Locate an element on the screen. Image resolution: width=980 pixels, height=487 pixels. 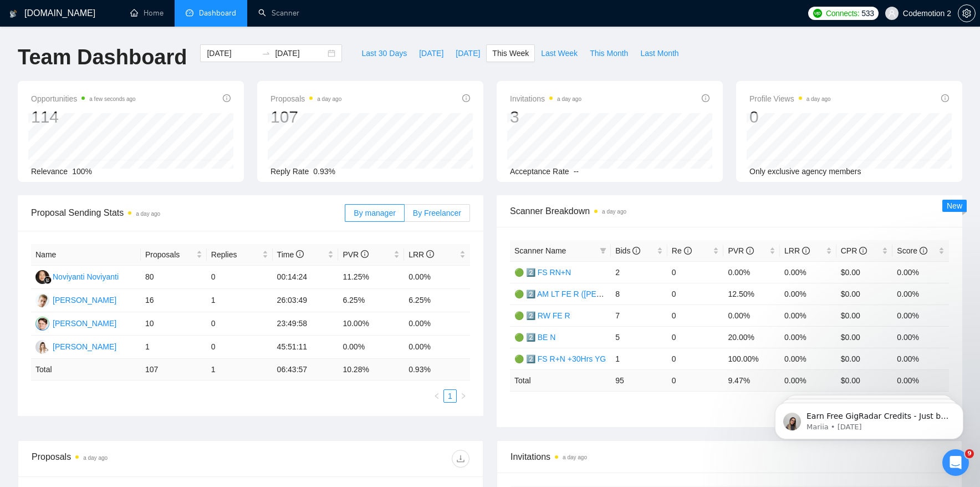
span: Dashboard is located at coordinates (217, 13).